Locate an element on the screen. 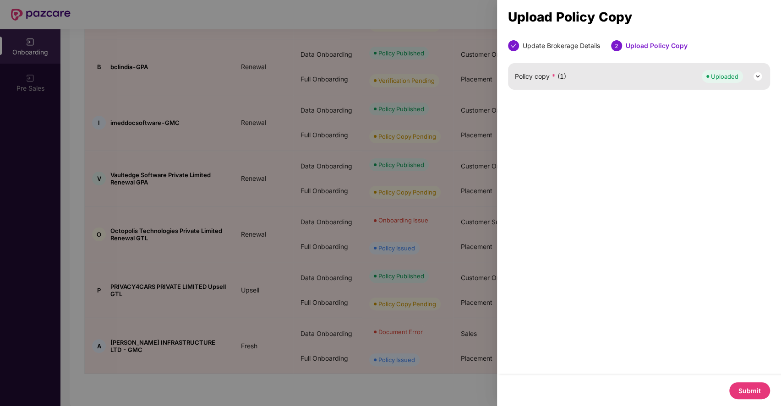  div: Update Brokerage Details is located at coordinates (561, 46).